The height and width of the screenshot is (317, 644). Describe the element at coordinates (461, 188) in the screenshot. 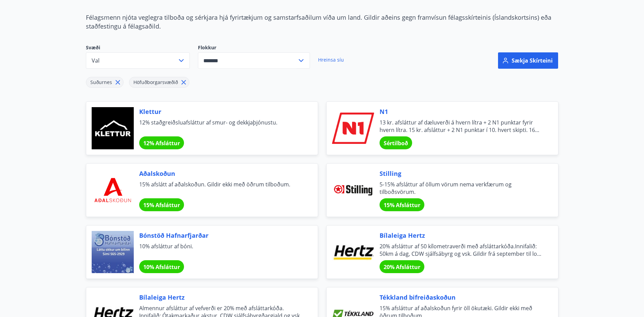

I see `span: 5-15% afsláttur af öllum vörum nema verkfærum og tilboðsvörum.` at that location.